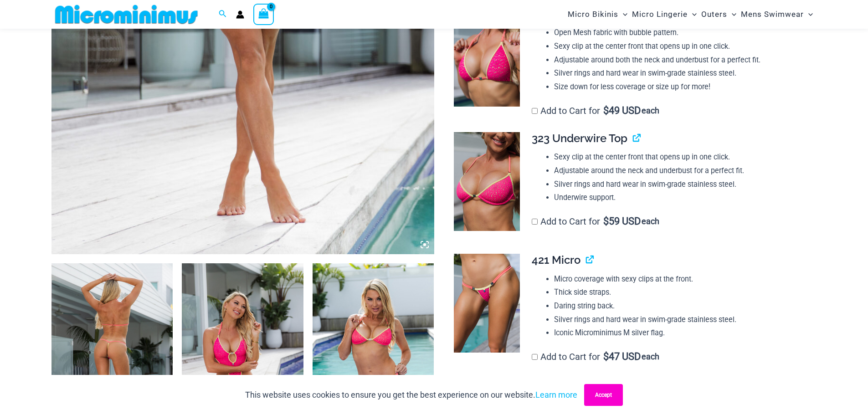 The image size is (868, 415). Describe the element at coordinates (682, 87) in the screenshot. I see `li: Size down for less coverage or size up for more!` at that location.